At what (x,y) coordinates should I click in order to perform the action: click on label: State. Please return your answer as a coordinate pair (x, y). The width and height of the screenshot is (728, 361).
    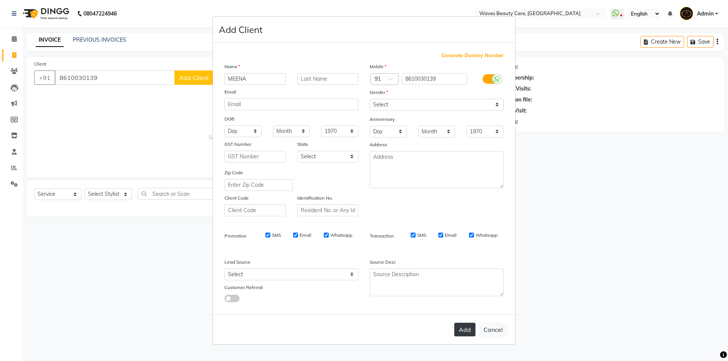
    Looking at the image, I should click on (302, 144).